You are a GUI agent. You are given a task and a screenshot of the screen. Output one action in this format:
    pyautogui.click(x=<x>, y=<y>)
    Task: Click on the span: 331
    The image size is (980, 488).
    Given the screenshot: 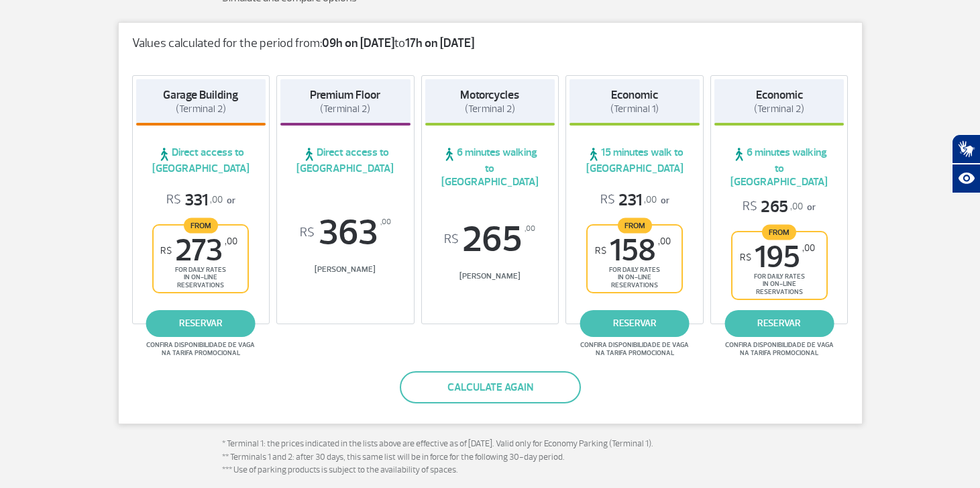 What is the action you would take?
    pyautogui.click(x=194, y=200)
    